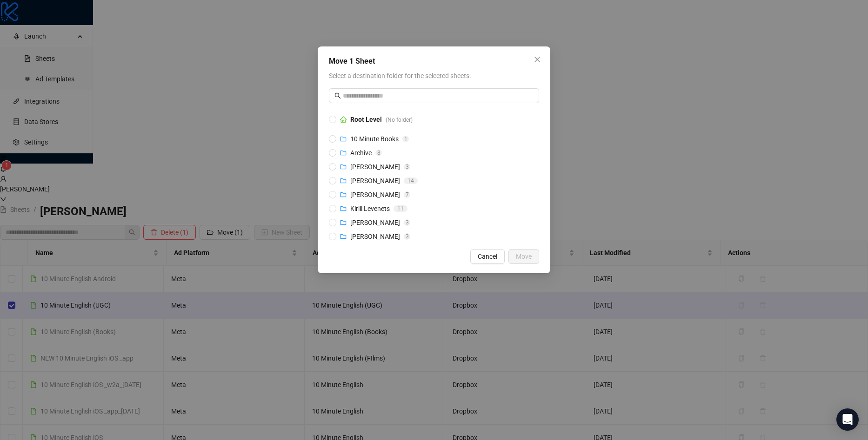 The width and height of the screenshot is (868, 440). Describe the element at coordinates (847, 420) in the screenshot. I see `div: Open Intercom Messenger` at that location.